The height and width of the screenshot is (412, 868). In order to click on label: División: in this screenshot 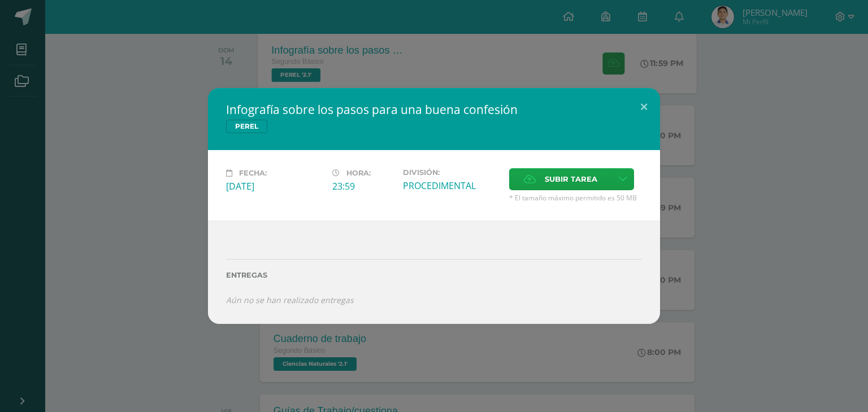, I will do `click(452, 173)`.